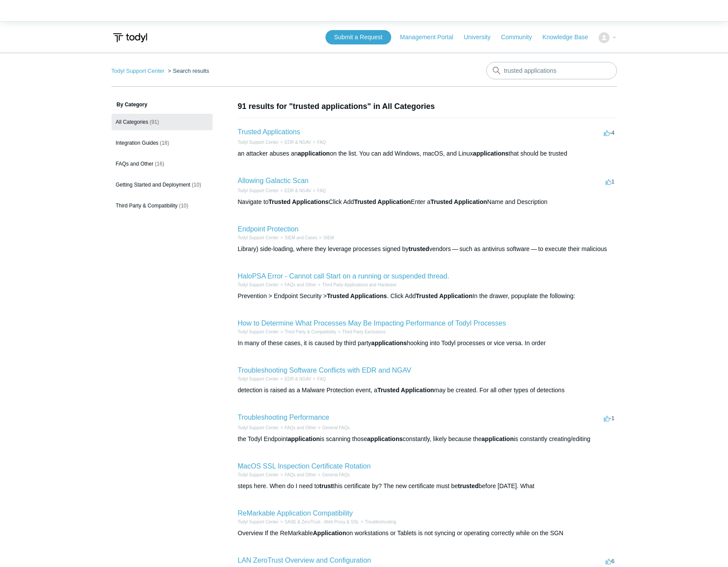 This screenshot has width=728, height=567. Describe the element at coordinates (132, 122) in the screenshot. I see `span: All Categories` at that location.